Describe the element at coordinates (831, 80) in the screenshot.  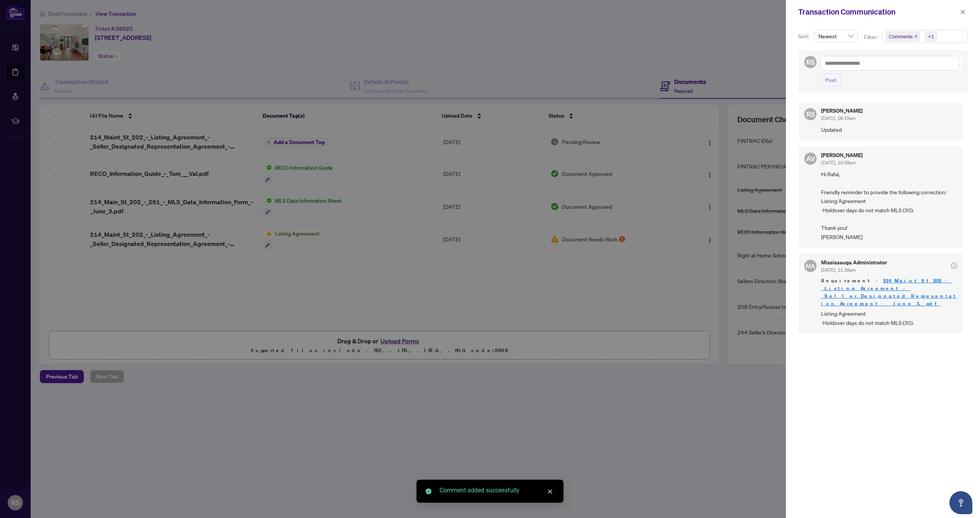
I see `button: Post` at that location.